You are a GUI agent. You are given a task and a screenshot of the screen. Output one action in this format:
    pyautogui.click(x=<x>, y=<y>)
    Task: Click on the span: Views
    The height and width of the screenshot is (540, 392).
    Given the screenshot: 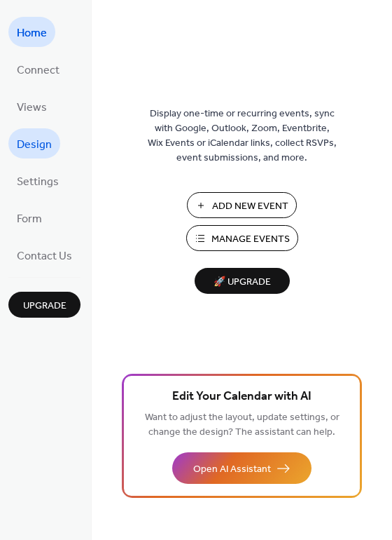 What is the action you would take?
    pyautogui.click(x=32, y=107)
    